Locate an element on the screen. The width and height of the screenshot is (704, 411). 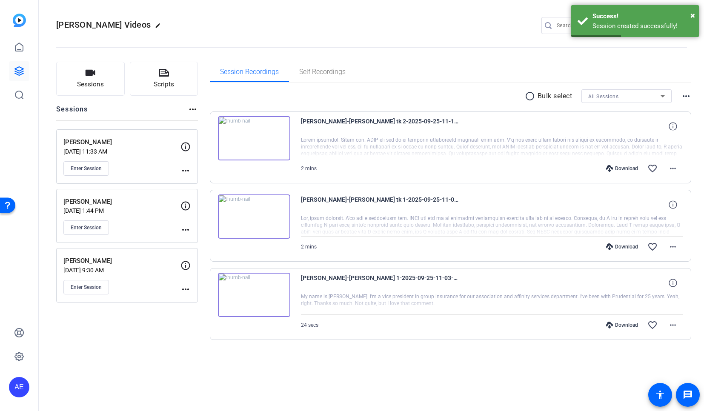
span: Scripts is located at coordinates (164, 84).